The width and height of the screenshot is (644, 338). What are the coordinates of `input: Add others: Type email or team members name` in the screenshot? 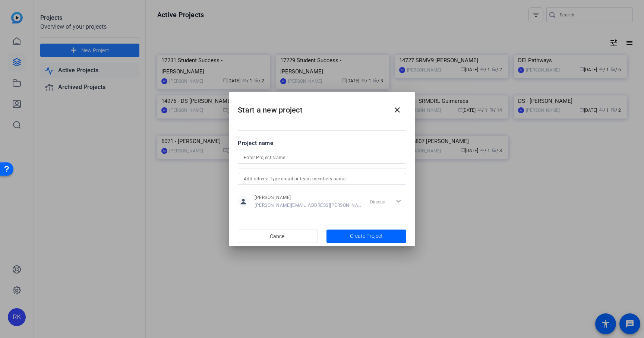 It's located at (322, 179).